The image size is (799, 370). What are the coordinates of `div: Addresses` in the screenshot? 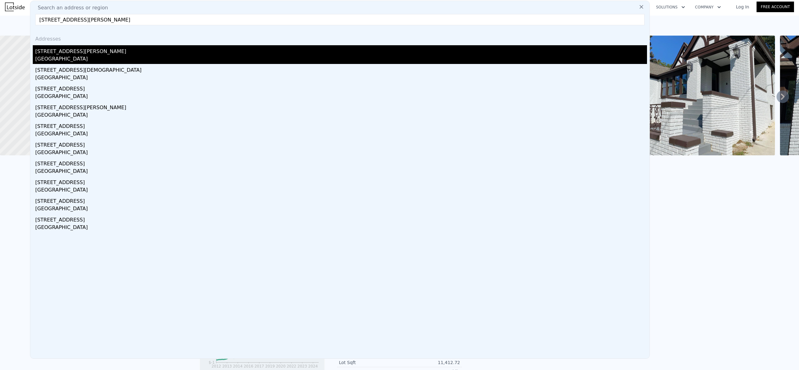 It's located at (340, 38).